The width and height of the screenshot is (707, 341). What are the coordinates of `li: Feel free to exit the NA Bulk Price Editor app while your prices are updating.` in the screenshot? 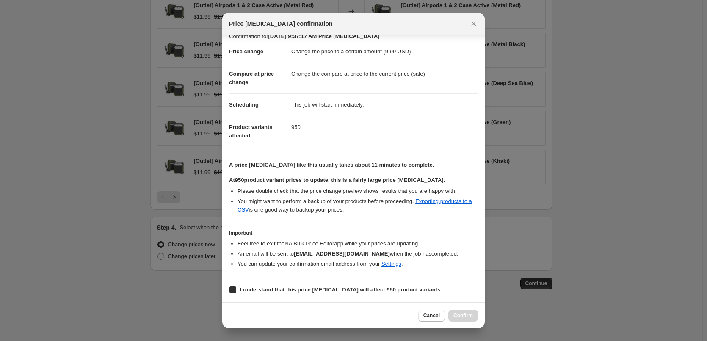 It's located at (358, 244).